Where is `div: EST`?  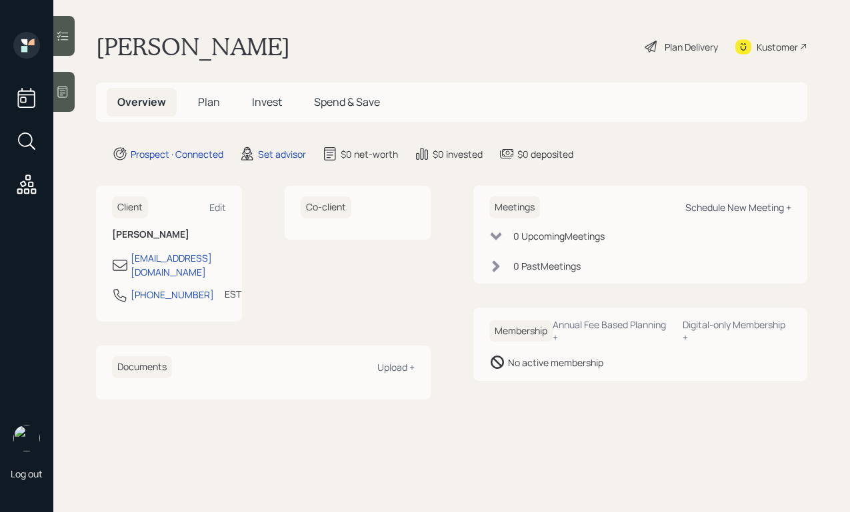 div: EST is located at coordinates (233, 294).